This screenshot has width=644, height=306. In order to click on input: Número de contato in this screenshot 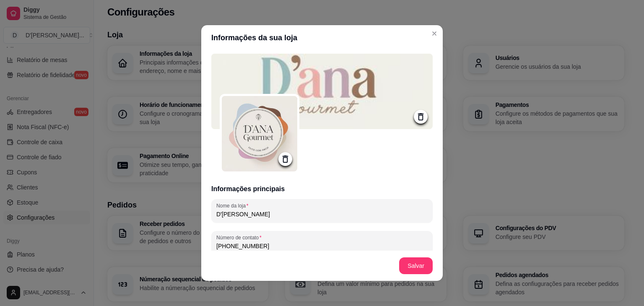, I will do `click(322, 246)`.